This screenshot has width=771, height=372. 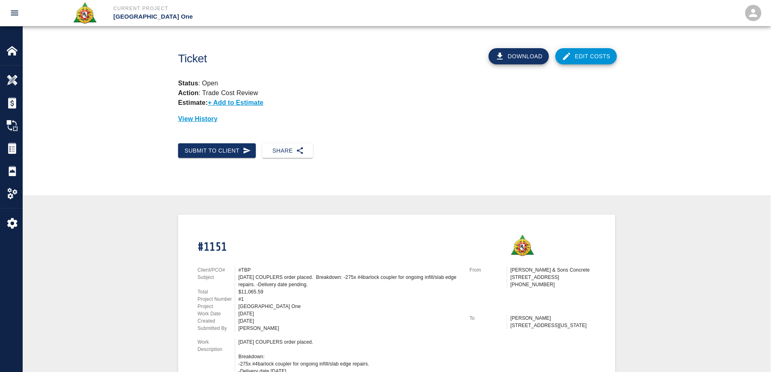 What do you see at coordinates (193, 102) in the screenshot?
I see `strong: Estimate:` at bounding box center [193, 102].